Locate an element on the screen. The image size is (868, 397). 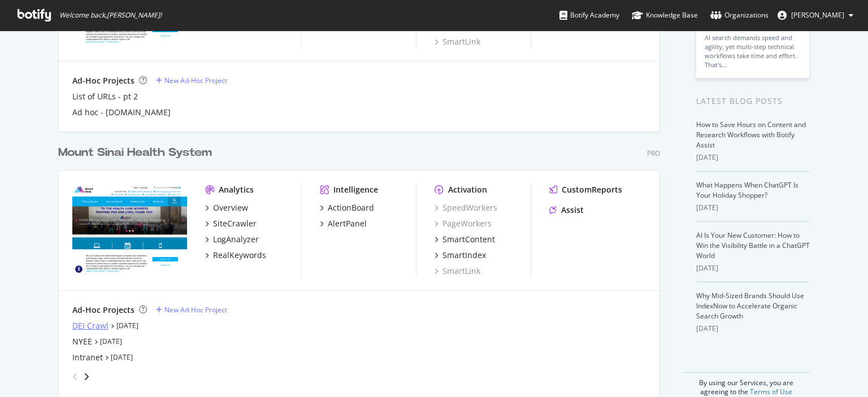
div: CustomReports is located at coordinates (591, 190).